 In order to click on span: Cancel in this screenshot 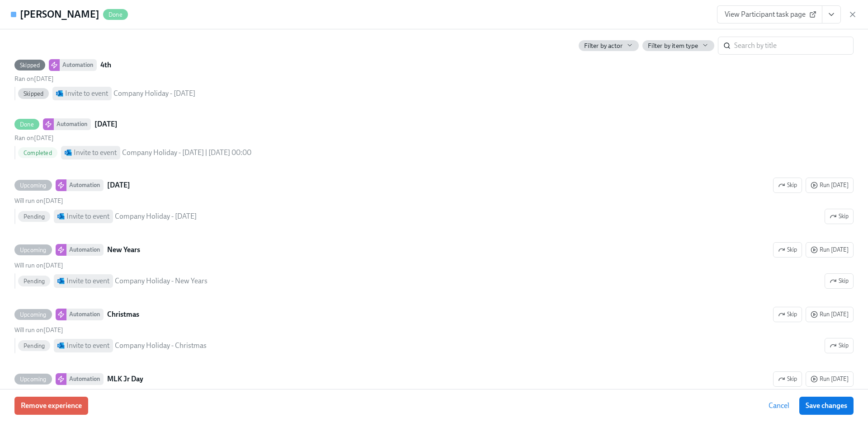, I will do `click(779, 406)`.